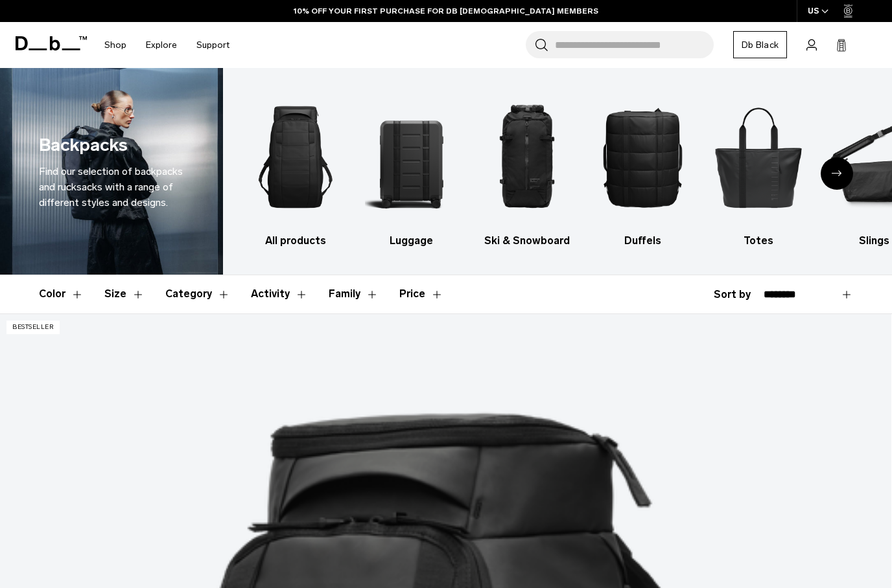 The height and width of the screenshot is (588, 892). What do you see at coordinates (759, 45) in the screenshot?
I see `a: Db Black` at bounding box center [759, 45].